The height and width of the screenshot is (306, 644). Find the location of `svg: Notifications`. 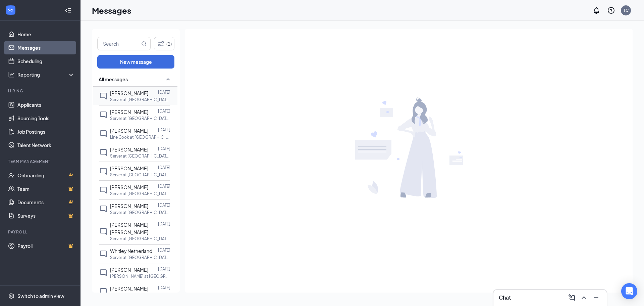

svg: Notifications is located at coordinates (597, 10).